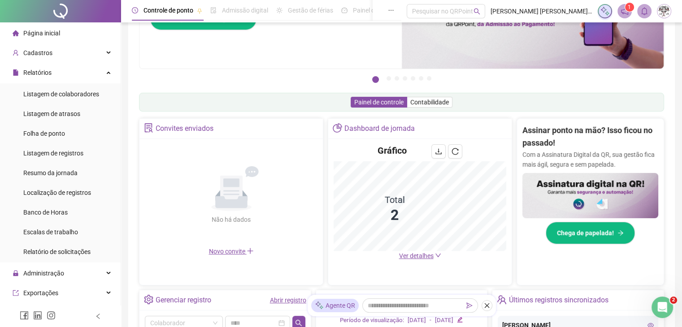 The width and height of the screenshot is (682, 327). Describe the element at coordinates (501, 299) in the screenshot. I see `span: team` at that location.